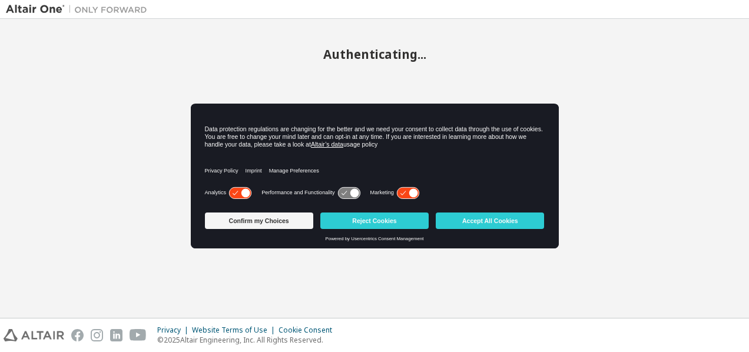 The image size is (749, 352). Describe the element at coordinates (97, 335) in the screenshot. I see `img: instagram.svg` at that location.